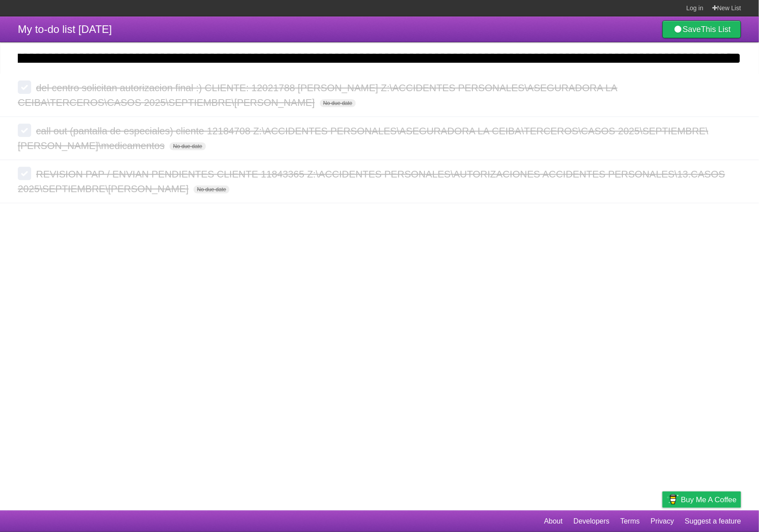  Describe the element at coordinates (701, 500) in the screenshot. I see `a: Buy me a coffee` at that location.